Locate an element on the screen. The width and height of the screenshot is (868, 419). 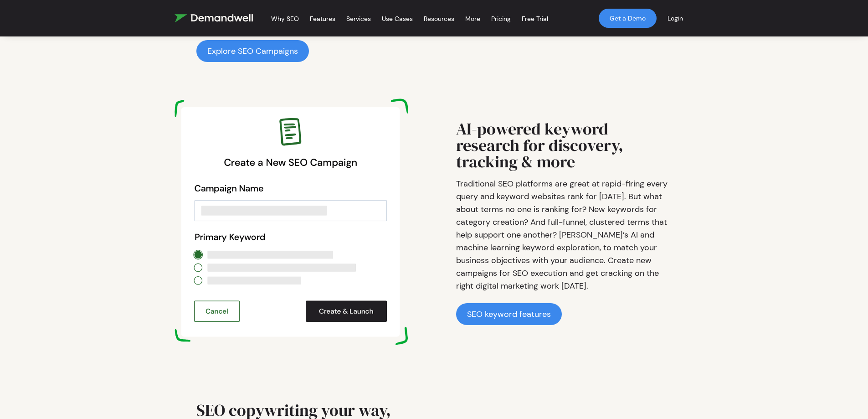
a: SEO keyword features is located at coordinates (509, 314).